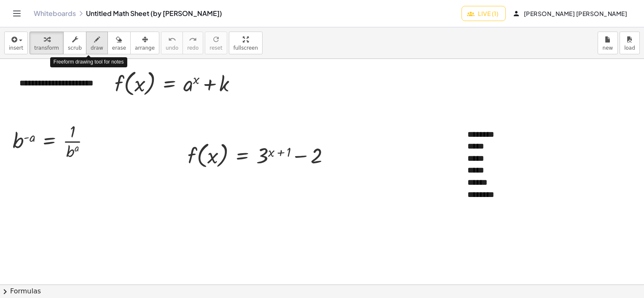 This screenshot has height=298, width=644. I want to click on span: draw, so click(97, 48).